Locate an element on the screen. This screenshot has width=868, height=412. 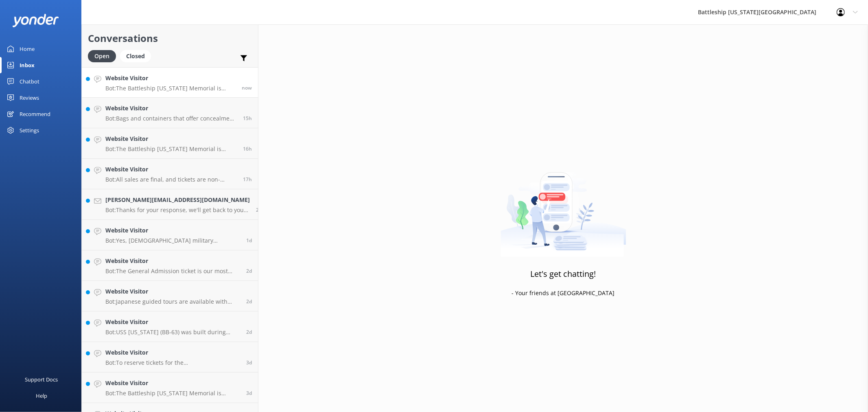
a: Closed is located at coordinates (137, 56).